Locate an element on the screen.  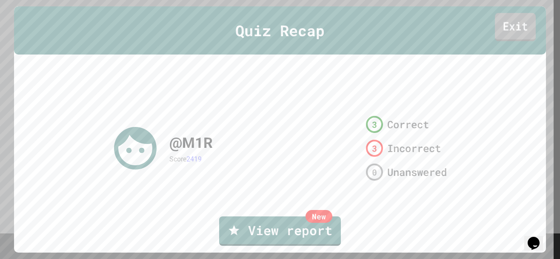
span: Unanswered is located at coordinates (417, 172).